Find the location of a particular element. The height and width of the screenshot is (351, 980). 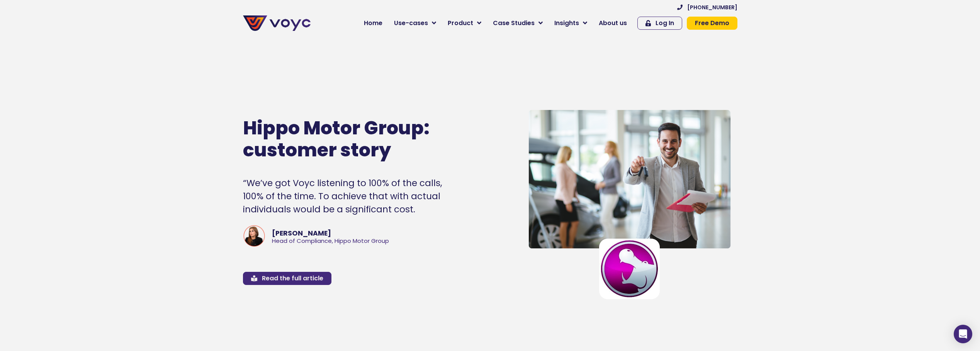

div: “We’ve got Voyc listening to 100% of the calls, 100% of the time. To achieve that with actual ind... is located at coordinates (353, 196).